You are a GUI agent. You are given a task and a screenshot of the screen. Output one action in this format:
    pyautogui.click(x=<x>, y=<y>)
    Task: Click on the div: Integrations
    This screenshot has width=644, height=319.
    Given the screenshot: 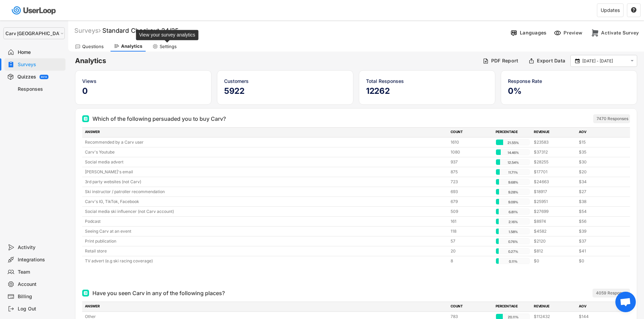 What is the action you would take?
    pyautogui.click(x=40, y=260)
    